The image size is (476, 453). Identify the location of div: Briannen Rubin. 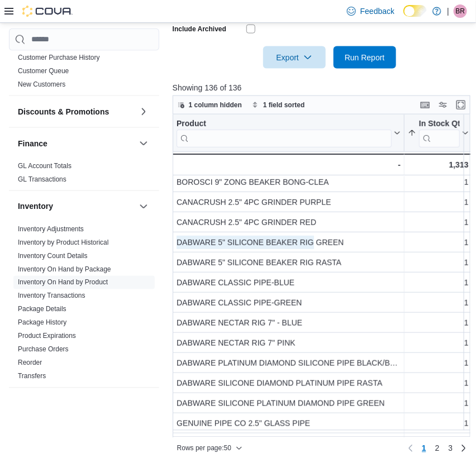
(460, 11).